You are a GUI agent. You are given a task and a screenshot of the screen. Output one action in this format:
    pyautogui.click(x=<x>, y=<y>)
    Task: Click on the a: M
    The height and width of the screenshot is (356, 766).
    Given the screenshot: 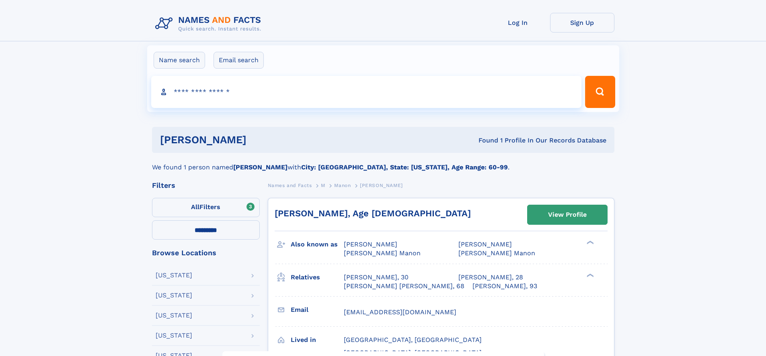 What is the action you would take?
    pyautogui.click(x=323, y=185)
    